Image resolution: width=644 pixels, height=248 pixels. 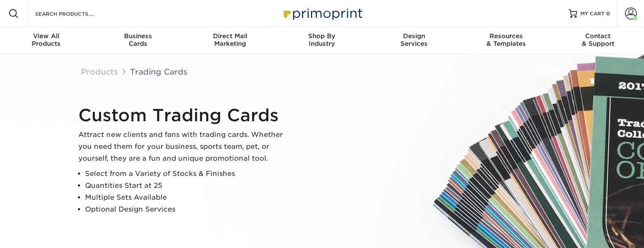 I want to click on a: Shop ByIndustry, so click(x=322, y=41).